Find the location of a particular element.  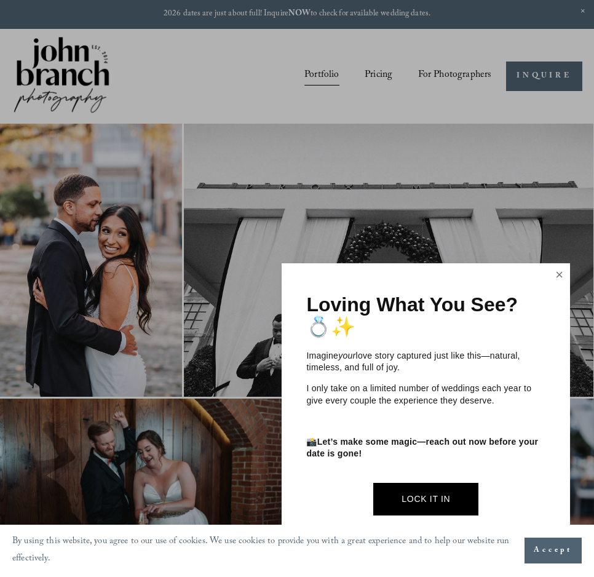

p: By using this website, you agree to our use of cookies. We use cookies to provide you with a grea... is located at coordinates (262, 551).